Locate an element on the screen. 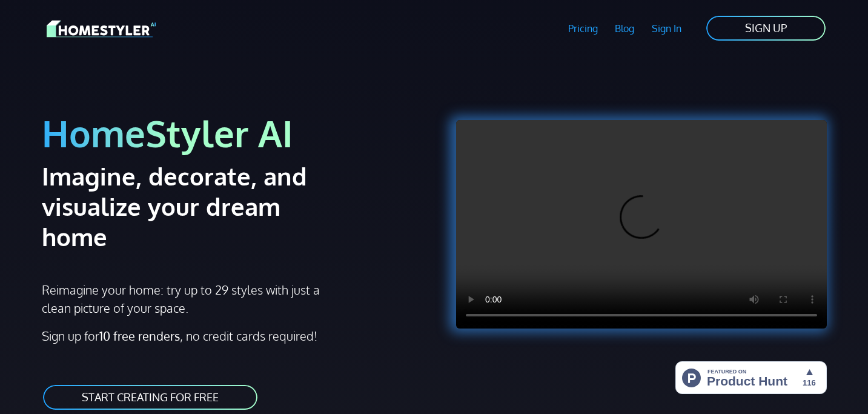 The image size is (868, 414). h1: HomeStyler AI is located at coordinates (234, 133).